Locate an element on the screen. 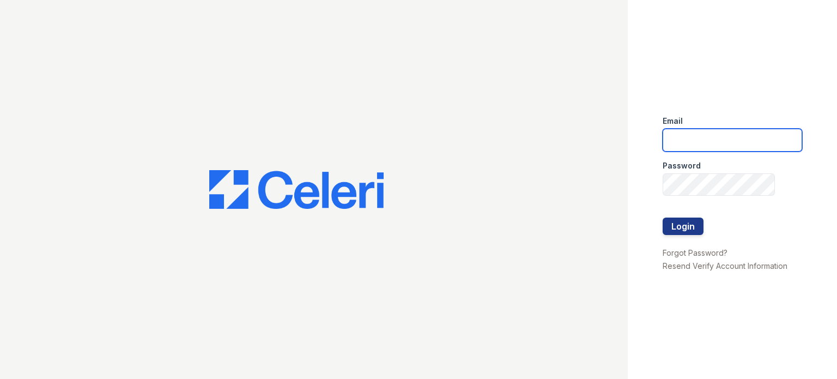  button: Login is located at coordinates (683, 226).